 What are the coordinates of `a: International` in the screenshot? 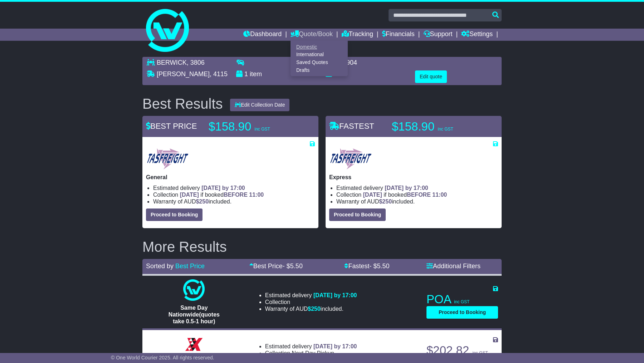 It's located at (319, 55).